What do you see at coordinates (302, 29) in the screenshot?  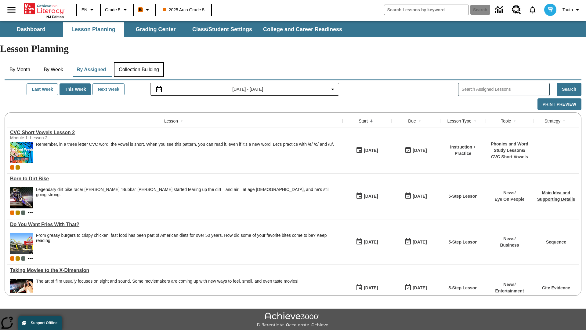 I see `button: College and Career Readiness` at bounding box center [302, 29].